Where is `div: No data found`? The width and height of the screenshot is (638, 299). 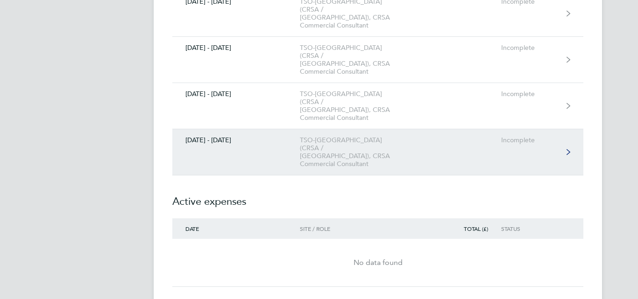
div: No data found is located at coordinates (378, 263).